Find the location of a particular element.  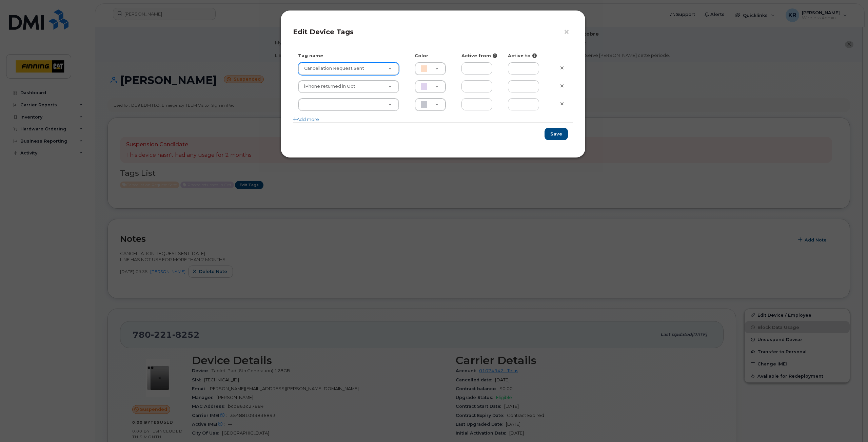

div: Color is located at coordinates (433, 56).